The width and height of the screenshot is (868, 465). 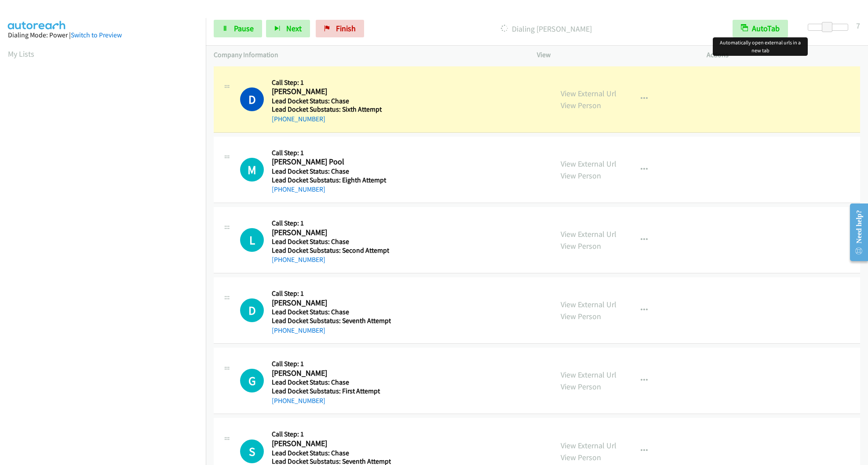 What do you see at coordinates (331, 321) in the screenshot?
I see `h5: Lead Docket Substatus: Seventh Attempt` at bounding box center [331, 321].